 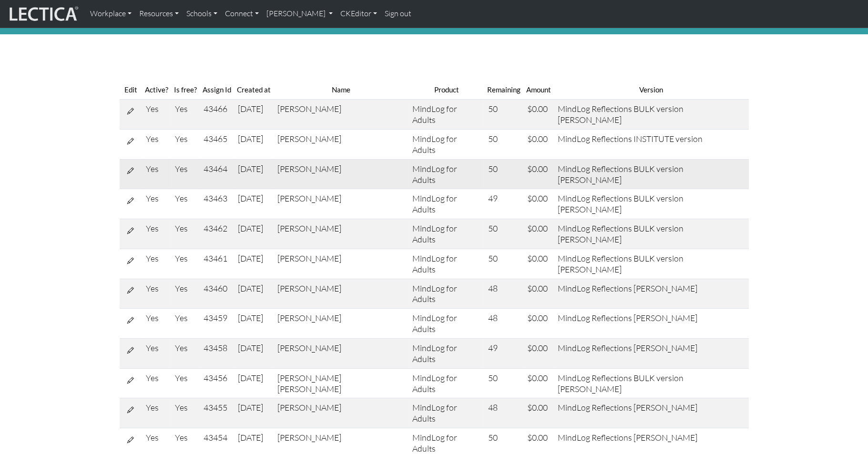 I want to click on td: 43456, so click(x=217, y=383).